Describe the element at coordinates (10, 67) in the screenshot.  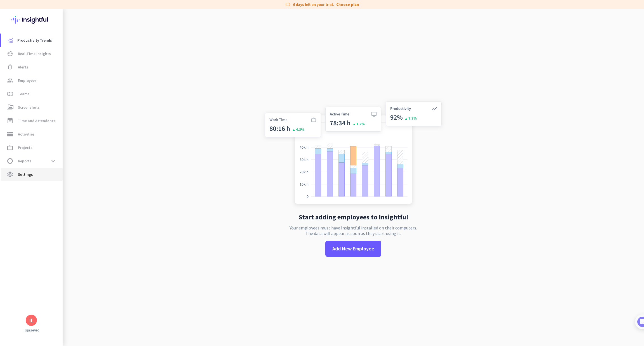
I see `i: notification_important` at that location.